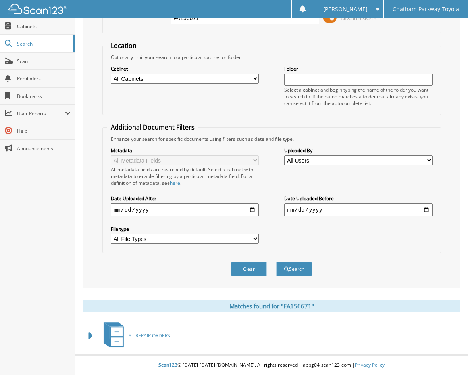 This screenshot has height=375, width=468. Describe the element at coordinates (185, 150) in the screenshot. I see `label: Metadata` at that location.